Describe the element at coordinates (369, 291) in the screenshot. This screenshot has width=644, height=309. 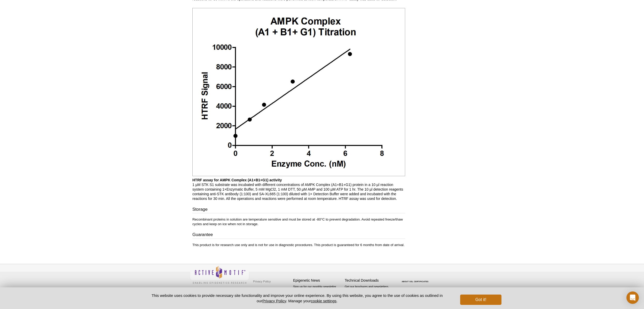
I see `p: Get our brochures and newsletters, or request them by mail.` at that location.